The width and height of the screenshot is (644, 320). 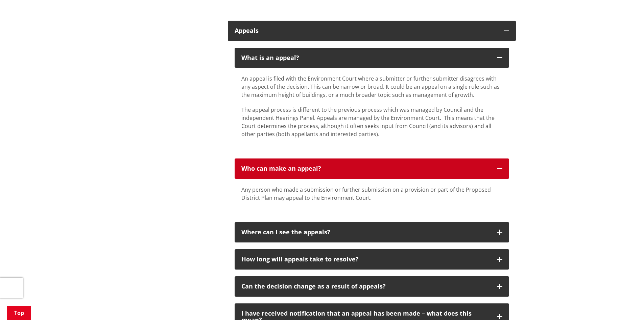 I want to click on p: What is an appeal?, so click(x=366, y=58).